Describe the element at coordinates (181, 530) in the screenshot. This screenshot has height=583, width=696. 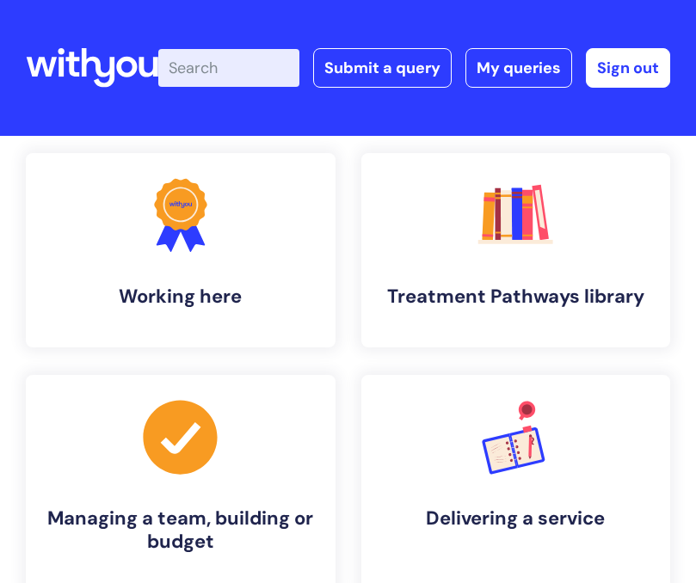
I see `h4: Managing a team, building or budget` at that location.